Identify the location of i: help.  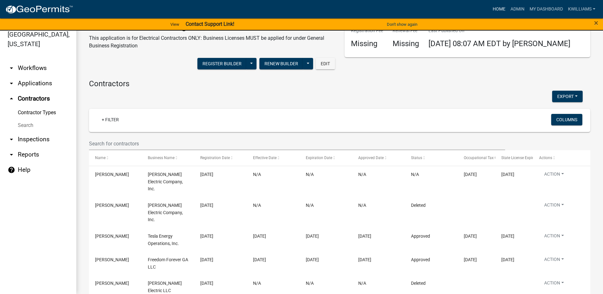
(11, 170).